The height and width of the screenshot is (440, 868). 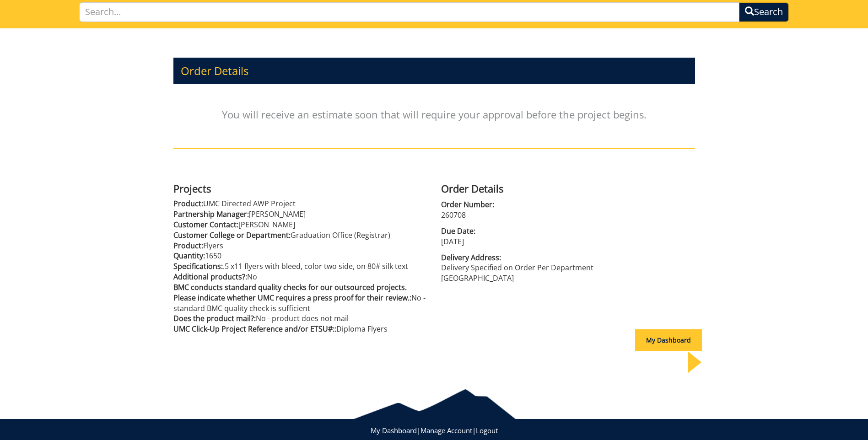 I want to click on span: Specifications:, so click(x=198, y=266).